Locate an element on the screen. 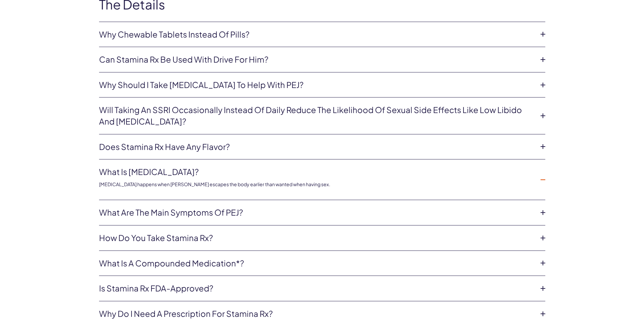 The height and width of the screenshot is (326, 644). a: What is a compounded medication*? is located at coordinates (317, 263).